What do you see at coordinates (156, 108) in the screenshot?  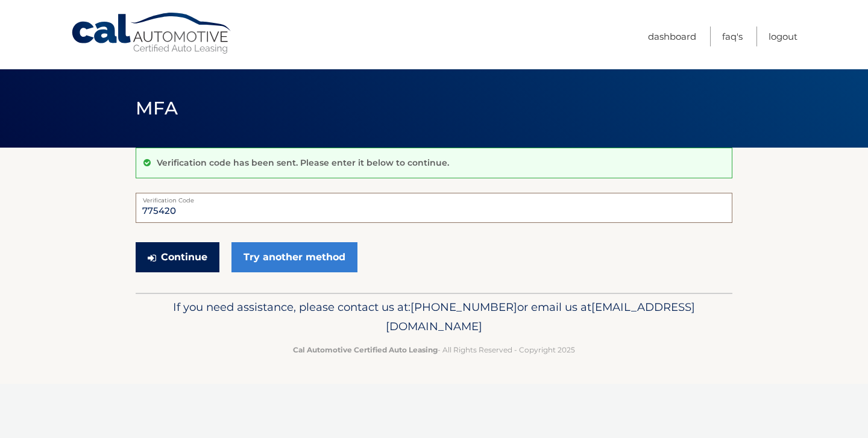 I see `span: MFA` at bounding box center [156, 108].